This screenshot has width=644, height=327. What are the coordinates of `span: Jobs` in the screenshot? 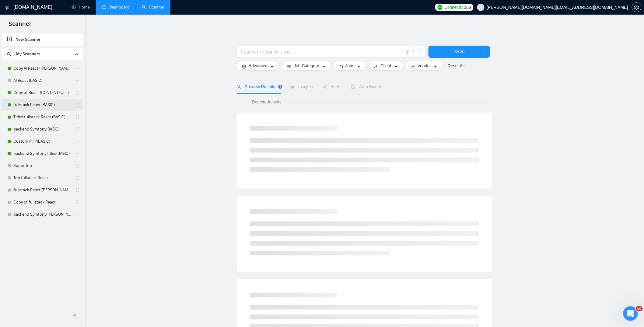 It's located at (350, 65).